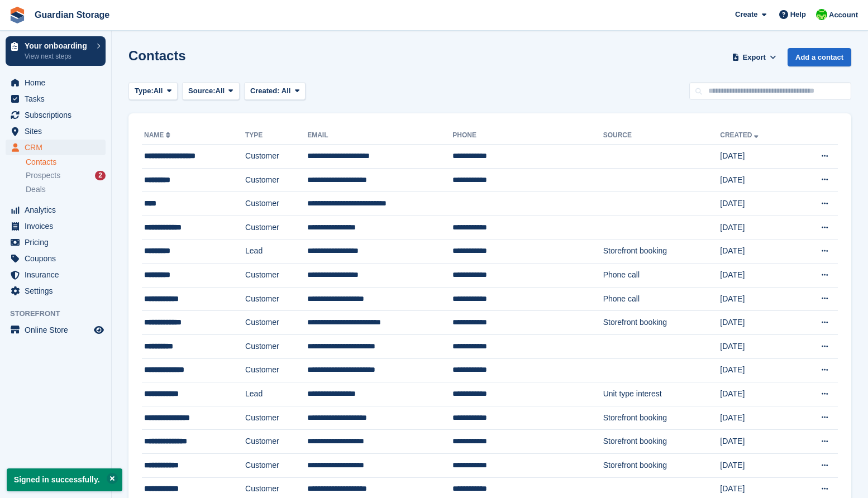 The height and width of the screenshot is (498, 868). Describe the element at coordinates (58, 210) in the screenshot. I see `span: Analytics` at that location.